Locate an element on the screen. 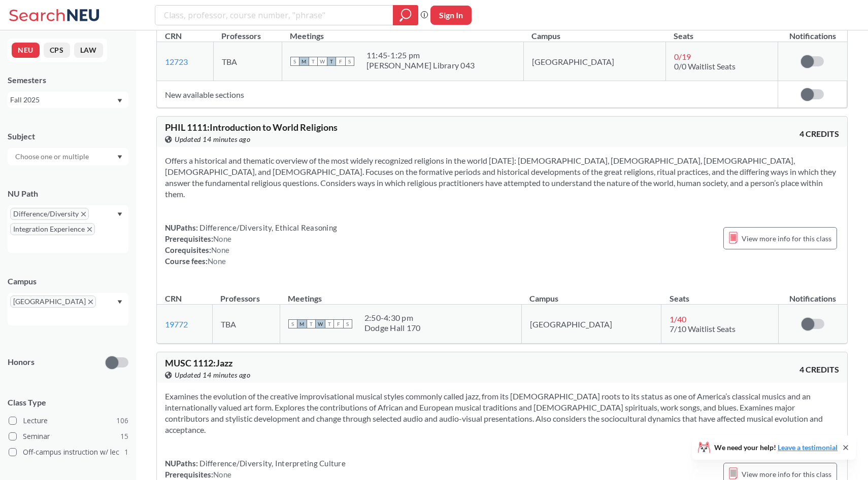  span: 106 is located at coordinates (123, 421).